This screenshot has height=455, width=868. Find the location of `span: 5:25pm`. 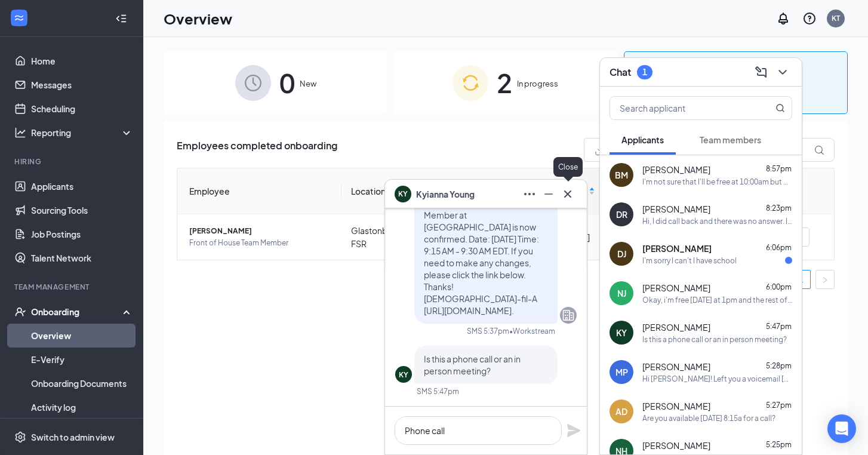

span: 5:25pm is located at coordinates (778, 444).